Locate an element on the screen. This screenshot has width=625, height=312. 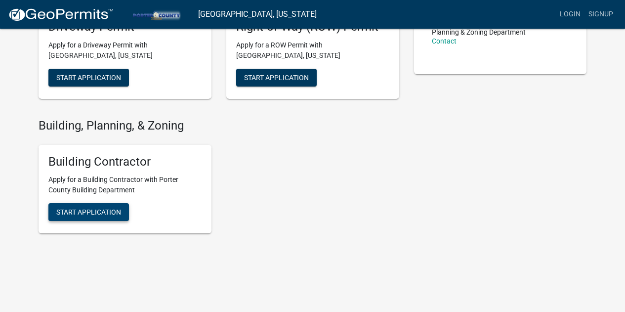
h5: Building Contractor is located at coordinates (125, 162).